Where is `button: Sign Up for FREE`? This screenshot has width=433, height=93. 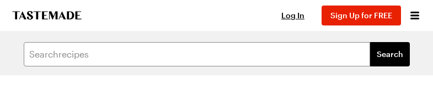
button: Sign Up for FREE is located at coordinates (361, 15).